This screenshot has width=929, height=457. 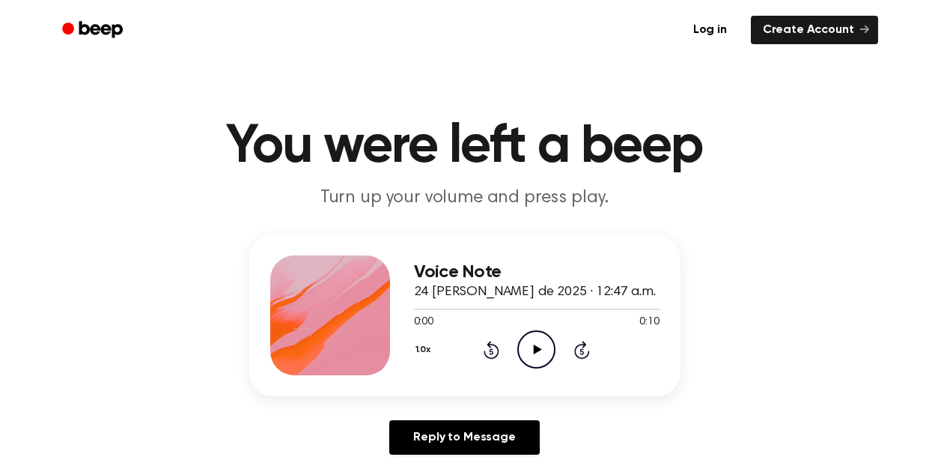 What do you see at coordinates (710, 30) in the screenshot?
I see `a: Log in` at bounding box center [710, 30].